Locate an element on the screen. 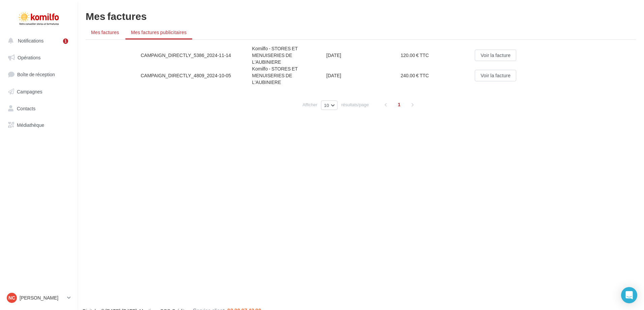 The image size is (644, 310). span: Mes factures is located at coordinates (105, 32).